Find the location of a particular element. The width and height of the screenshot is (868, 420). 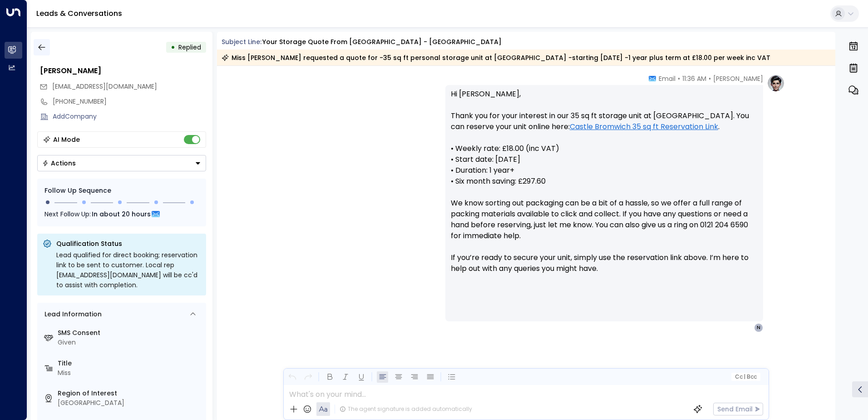

span: Email is located at coordinates (667, 79).